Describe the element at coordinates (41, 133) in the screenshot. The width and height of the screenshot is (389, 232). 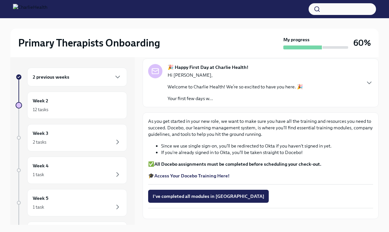
I see `h6: Week 3` at that location.